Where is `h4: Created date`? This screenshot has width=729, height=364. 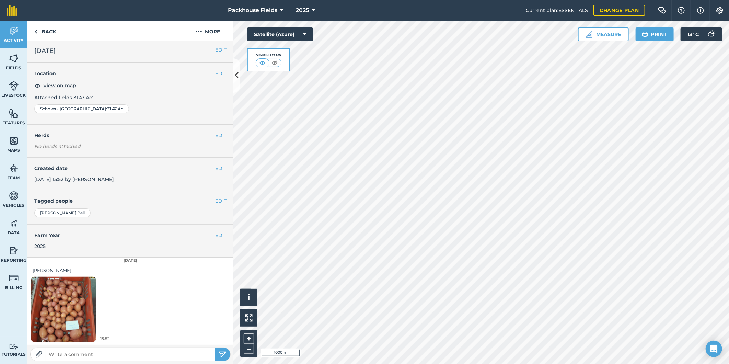 h4: Created date is located at coordinates (130, 168).